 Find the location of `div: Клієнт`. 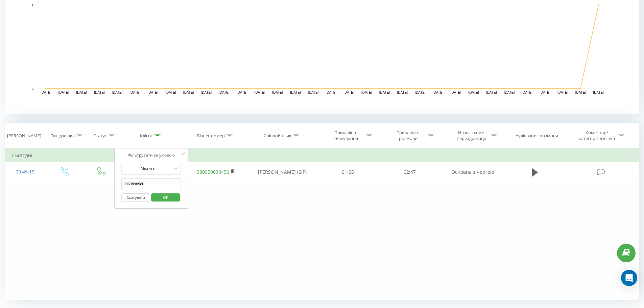

div: Клієнт is located at coordinates (146, 135).